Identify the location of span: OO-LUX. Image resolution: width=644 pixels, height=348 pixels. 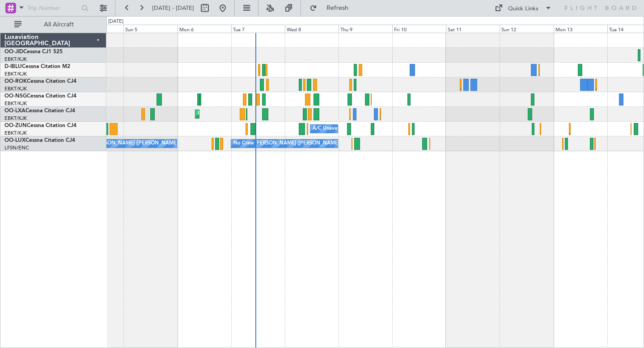
(15, 141).